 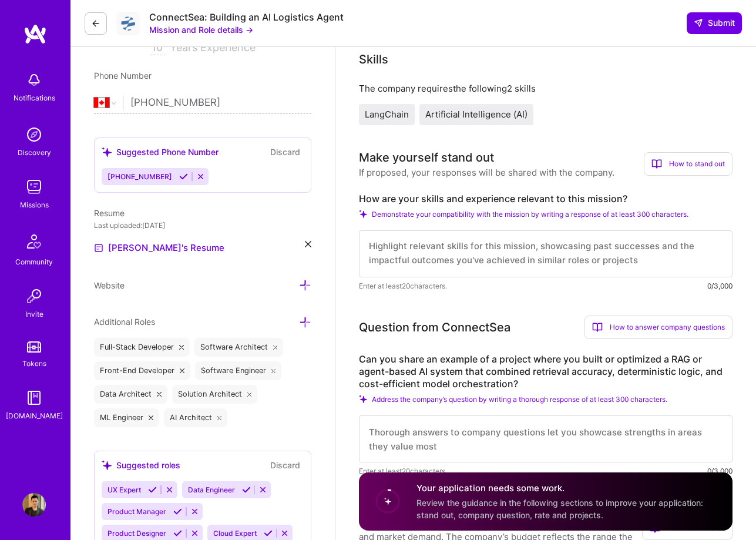 I want to click on span: Demonstrate your compatibility with the mission by writing a response of at least 300 characters., so click(x=530, y=214).